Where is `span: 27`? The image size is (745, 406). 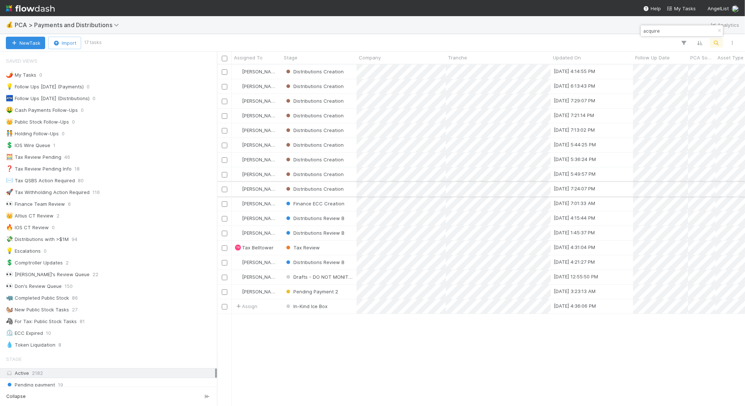 span: 27 is located at coordinates (74, 310).